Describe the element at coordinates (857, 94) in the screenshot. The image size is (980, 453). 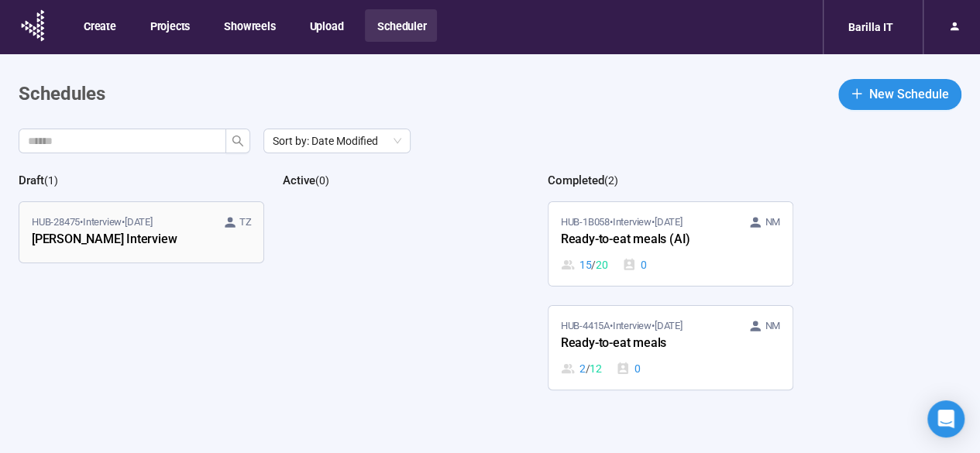
I see `span: plus` at that location.